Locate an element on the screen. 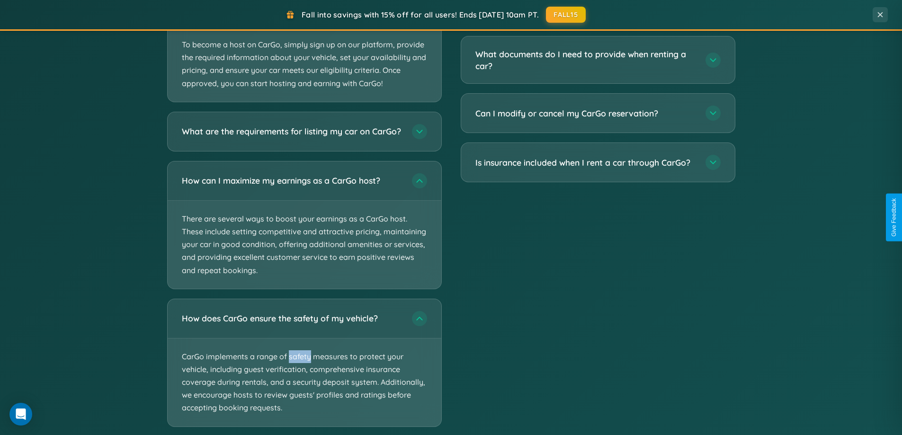 This screenshot has height=435, width=902. div: Open Intercom Messenger is located at coordinates (21, 414).